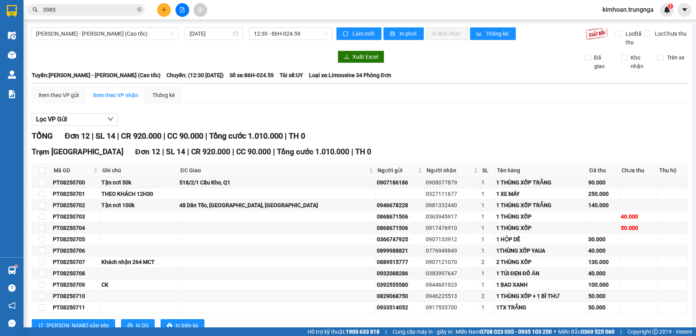 The height and width of the screenshot is (336, 696). I want to click on div: Khách nhận 264 MCT, so click(139, 262).